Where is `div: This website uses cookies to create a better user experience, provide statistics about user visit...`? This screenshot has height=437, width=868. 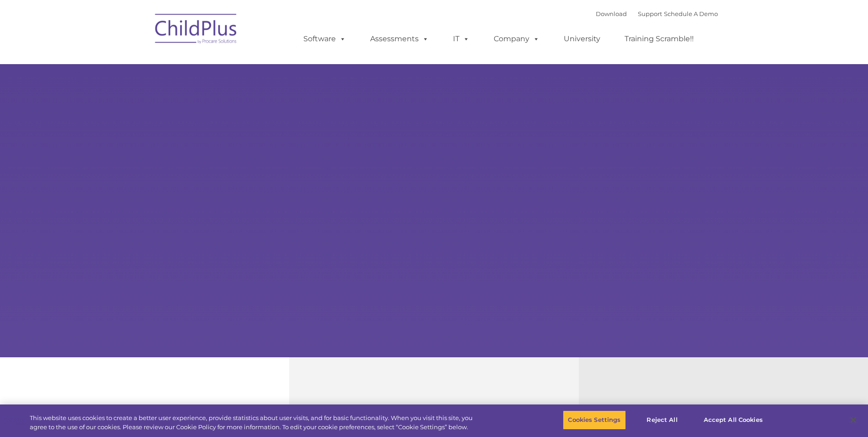
div: This website uses cookies to create a better user experience, provide statistics about user visit... is located at coordinates (253, 422).